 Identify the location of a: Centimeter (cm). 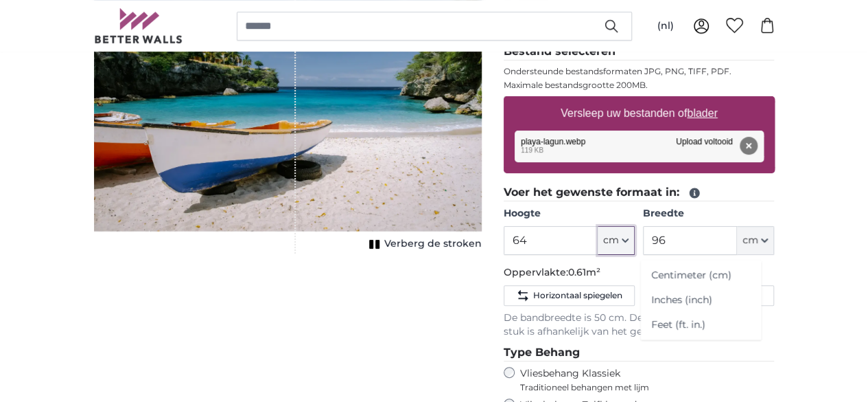
(700, 276).